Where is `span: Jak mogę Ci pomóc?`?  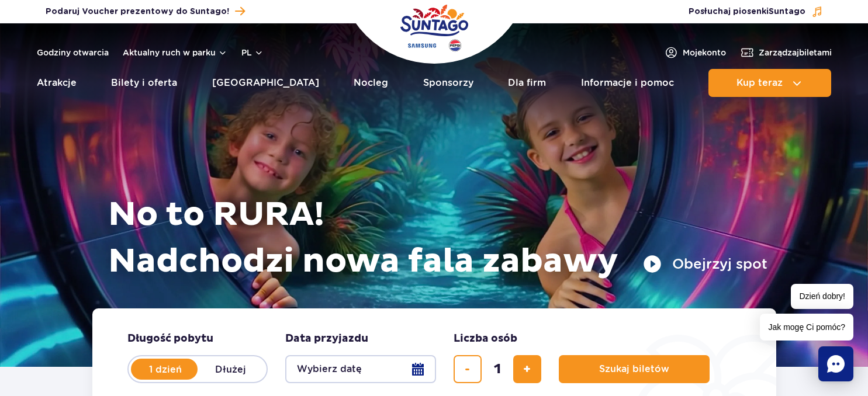 span: Jak mogę Ci pomóc? is located at coordinates (806, 327).